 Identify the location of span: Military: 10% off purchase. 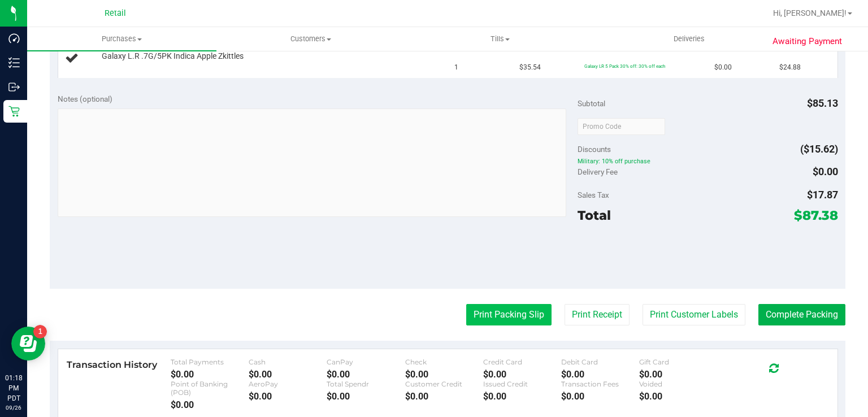
(708, 162).